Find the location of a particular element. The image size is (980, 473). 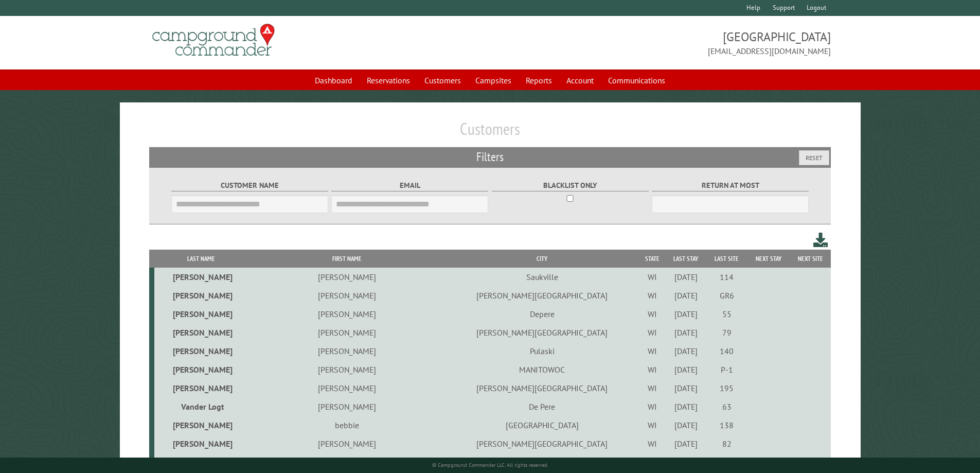

label: Return at most is located at coordinates (730, 186).